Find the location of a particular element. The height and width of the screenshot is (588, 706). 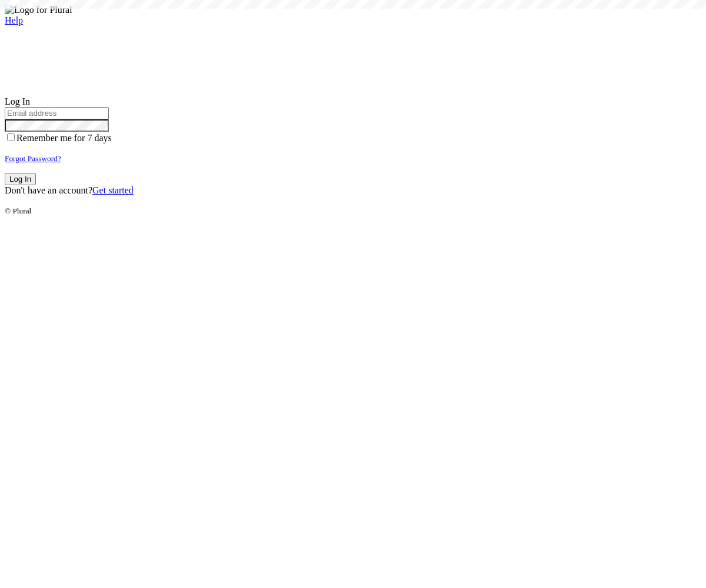

a: Help is located at coordinates (14, 20).